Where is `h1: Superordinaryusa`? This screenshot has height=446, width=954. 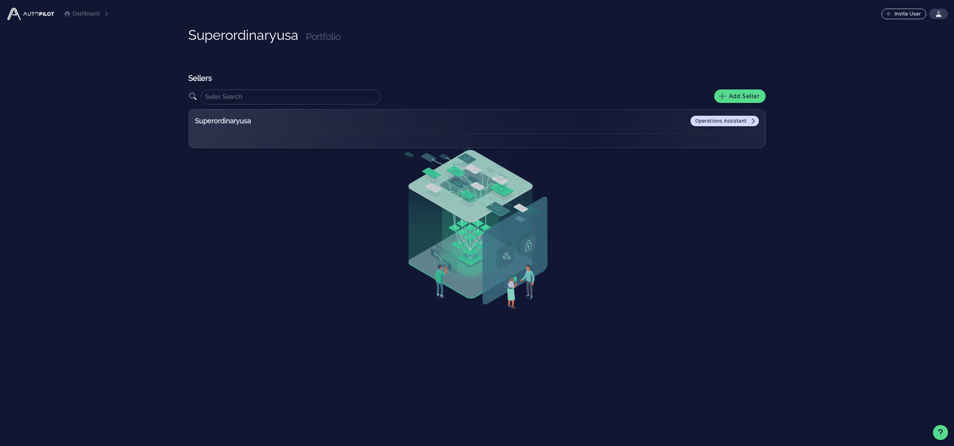
h1: Superordinaryusa is located at coordinates (243, 35).